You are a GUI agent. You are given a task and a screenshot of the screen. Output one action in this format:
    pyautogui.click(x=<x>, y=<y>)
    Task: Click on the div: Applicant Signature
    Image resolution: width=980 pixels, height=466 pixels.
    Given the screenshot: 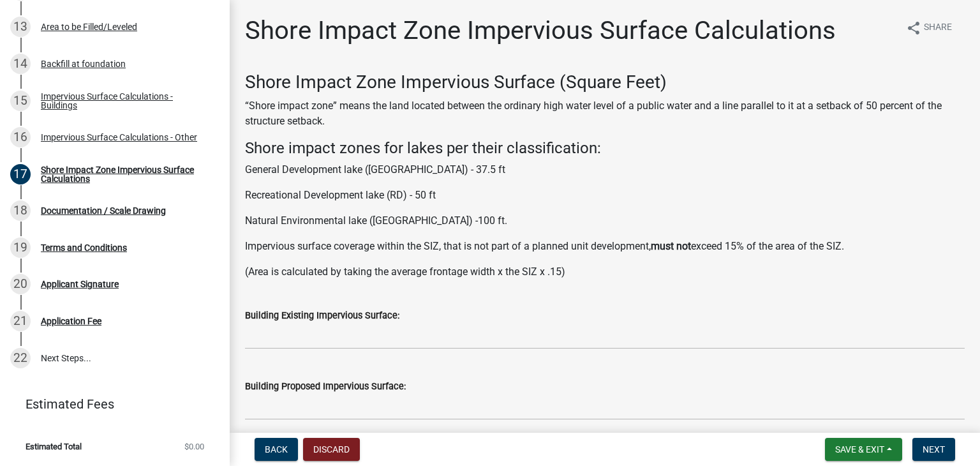 What is the action you would take?
    pyautogui.click(x=80, y=284)
    